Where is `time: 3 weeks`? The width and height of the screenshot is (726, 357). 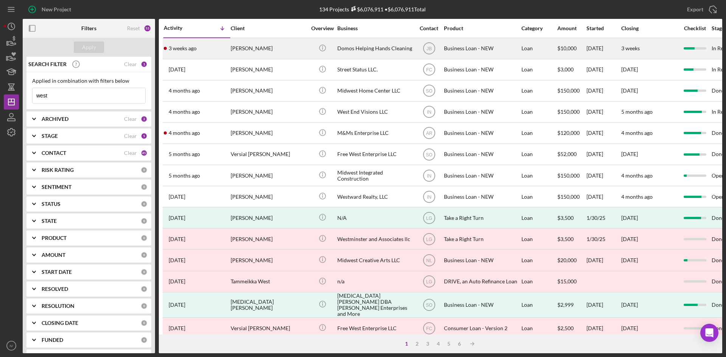
time: 3 weeks is located at coordinates (630, 48).